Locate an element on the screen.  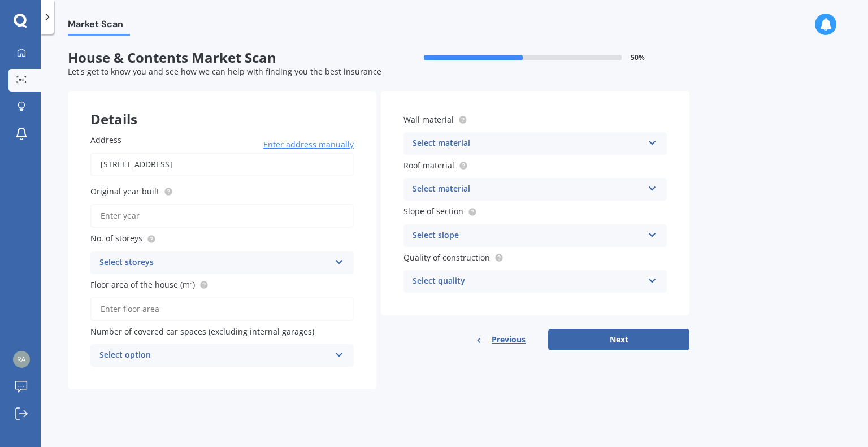
span: Number of covered car spaces (excluding internal garages) is located at coordinates (202, 331).